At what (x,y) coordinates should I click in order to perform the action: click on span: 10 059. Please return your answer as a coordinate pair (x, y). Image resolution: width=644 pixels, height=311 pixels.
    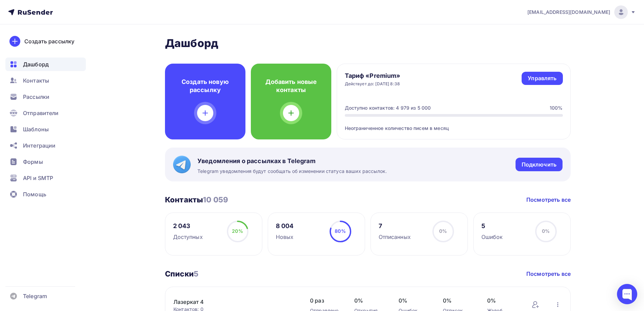
    Looking at the image, I should click on (215, 200).